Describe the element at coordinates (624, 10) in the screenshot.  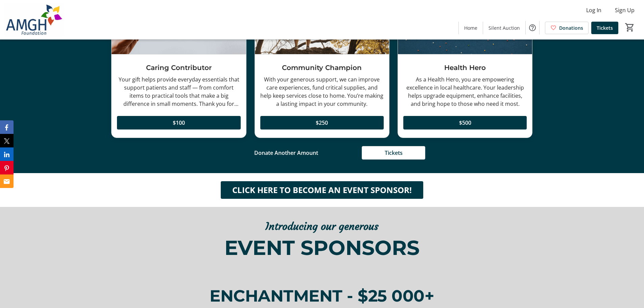
I see `button: Sign Up` at that location.